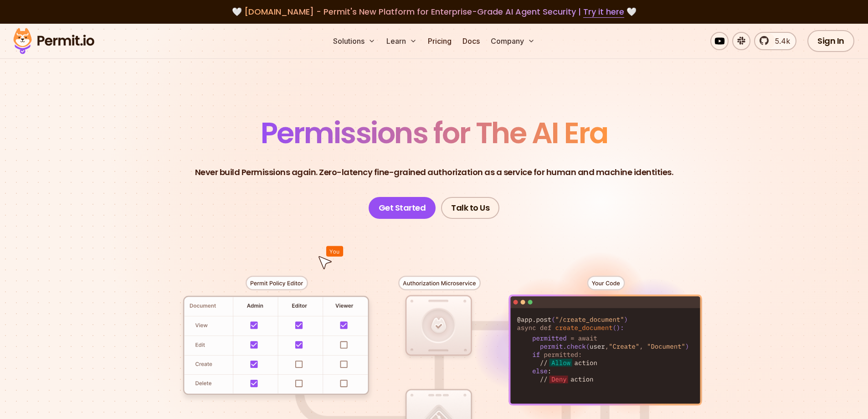 Image resolution: width=868 pixels, height=419 pixels. Describe the element at coordinates (470, 207) in the screenshot. I see `a: Talk to Us` at that location.